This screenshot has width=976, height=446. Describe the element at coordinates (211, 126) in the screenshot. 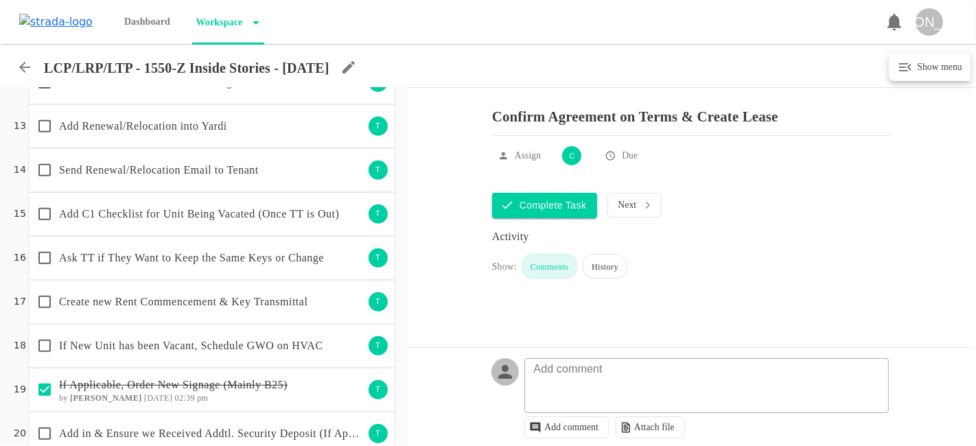

I see `p: Add Renewal/Relocation into Yardi` at that location.